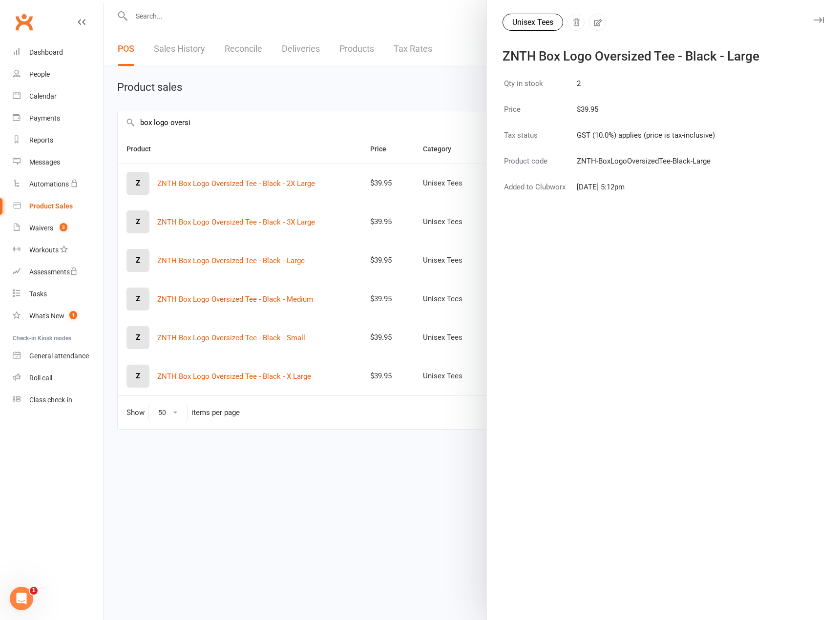  What do you see at coordinates (539, 167) in the screenshot?
I see `td: Product code` at bounding box center [539, 167].